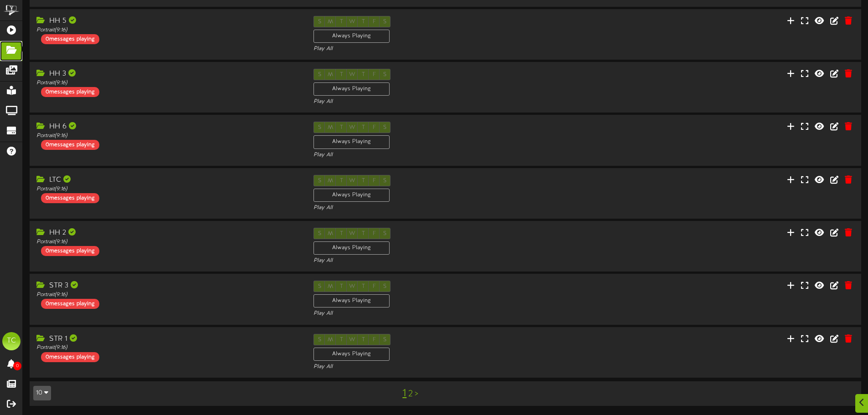  I want to click on div: STR 1, so click(168, 339).